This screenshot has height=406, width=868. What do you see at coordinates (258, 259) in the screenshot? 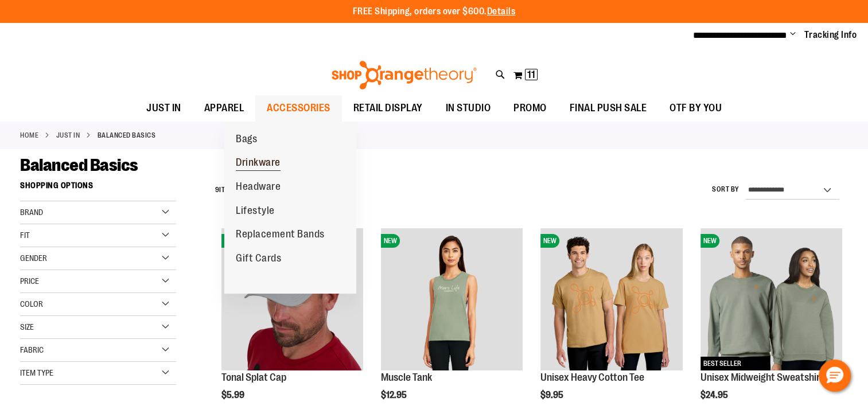
I see `a: Gift Cards` at bounding box center [258, 259].